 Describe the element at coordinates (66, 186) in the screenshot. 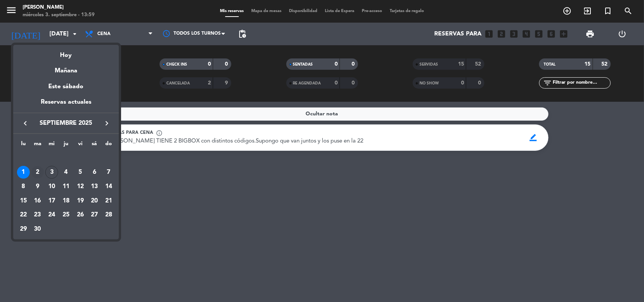

I see `div: 11` at that location.